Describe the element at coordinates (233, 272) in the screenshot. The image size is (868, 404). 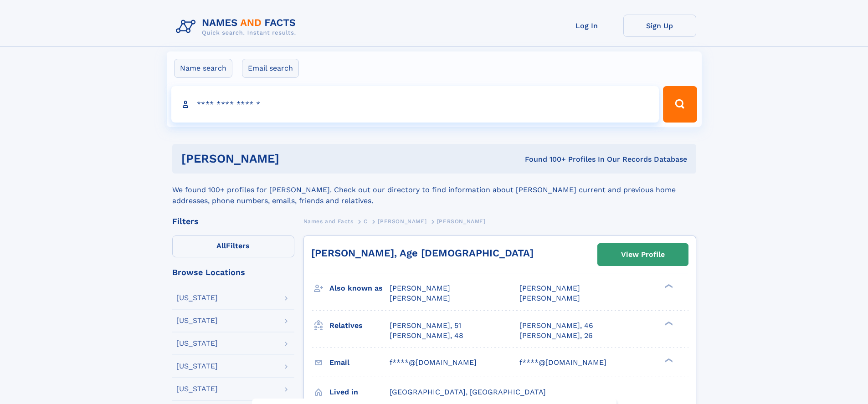
I see `div: Browse Locations` at that location.